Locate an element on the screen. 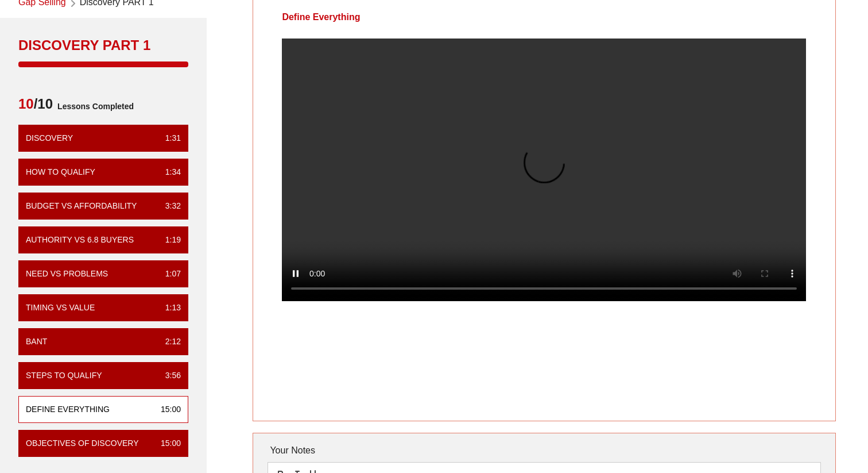  div: Discovery is located at coordinates (49, 138).